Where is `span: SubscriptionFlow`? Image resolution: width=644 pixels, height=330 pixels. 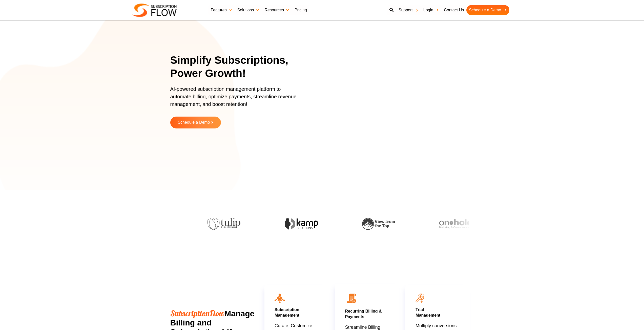
span: SubscriptionFlow is located at coordinates (197, 313).